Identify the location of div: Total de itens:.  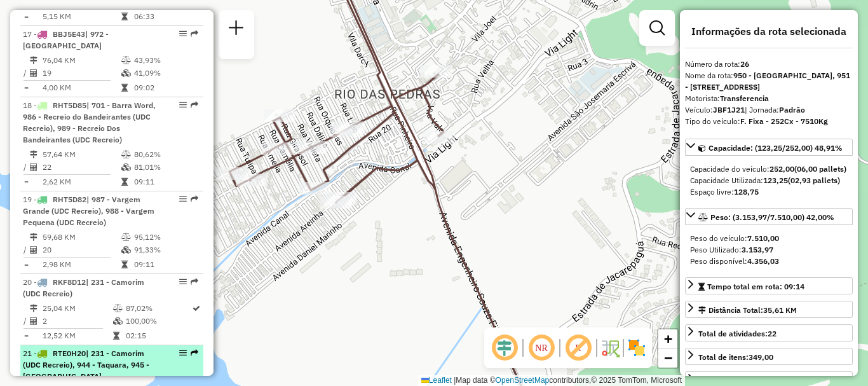
(735, 358).